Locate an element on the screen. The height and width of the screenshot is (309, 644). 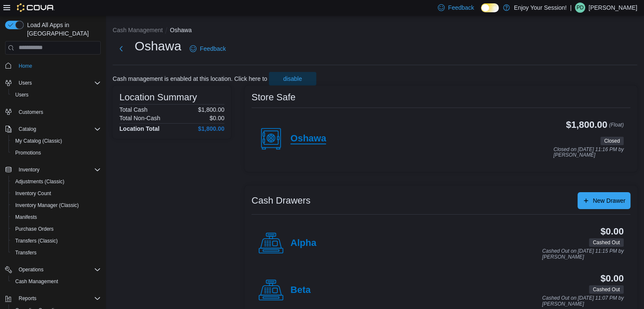
a: Home is located at coordinates (25, 66).